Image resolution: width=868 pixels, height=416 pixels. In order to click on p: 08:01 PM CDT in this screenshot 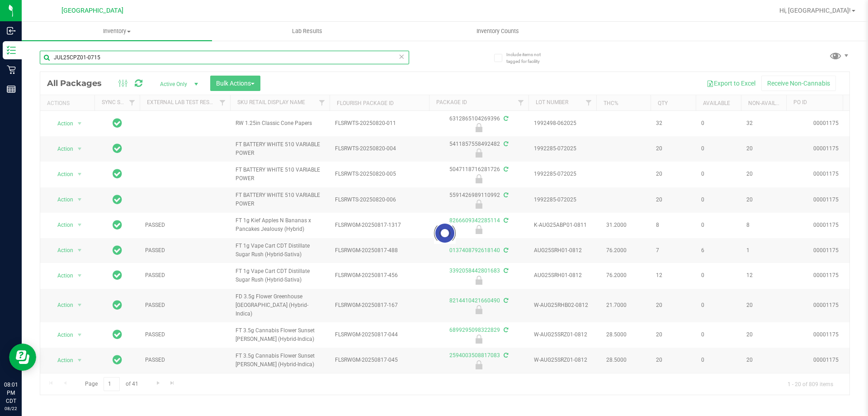, I will do `click(11, 392)`.